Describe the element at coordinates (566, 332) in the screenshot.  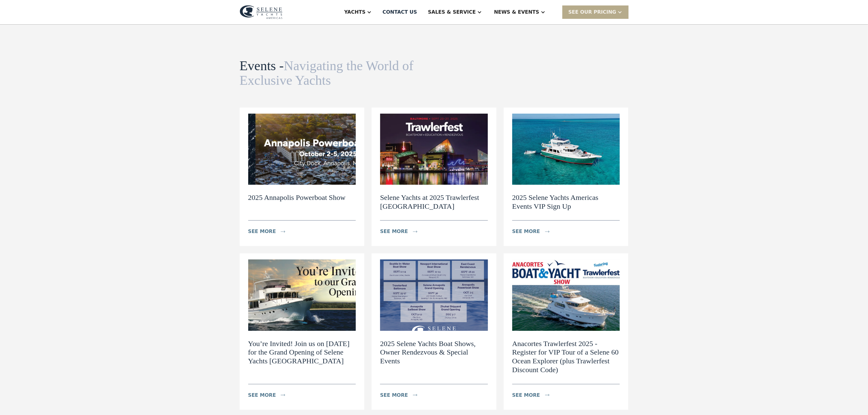
I see `a: Anacortes Trawlerfest 2025 - Register for VIP Tour of a Selene 60 Ocean Explorer (plus Trawlerfes...` at that location.